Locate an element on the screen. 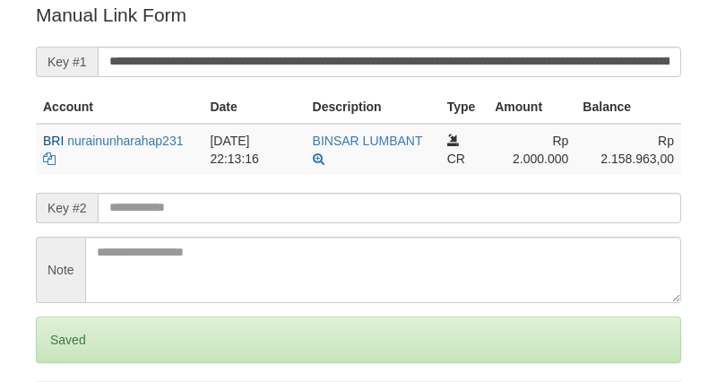  span: Key #2 is located at coordinates (66, 208).